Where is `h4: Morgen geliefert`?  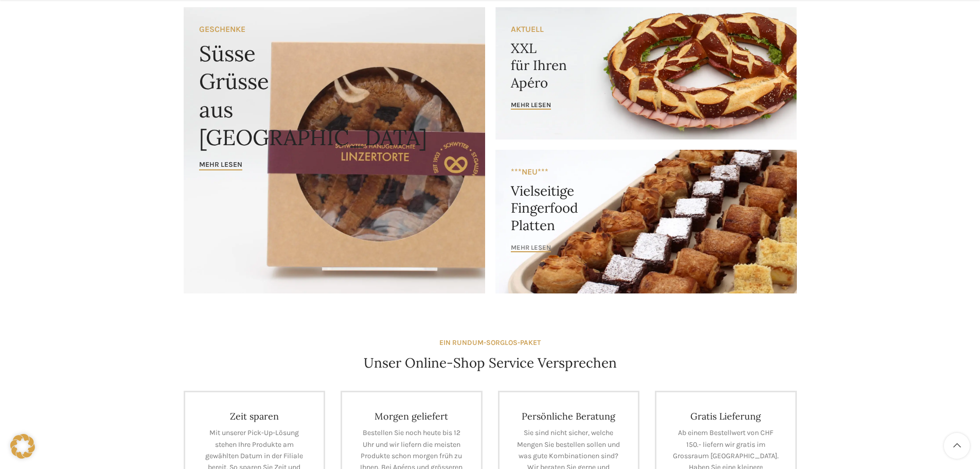
h4: Morgen geliefert is located at coordinates (411, 416).